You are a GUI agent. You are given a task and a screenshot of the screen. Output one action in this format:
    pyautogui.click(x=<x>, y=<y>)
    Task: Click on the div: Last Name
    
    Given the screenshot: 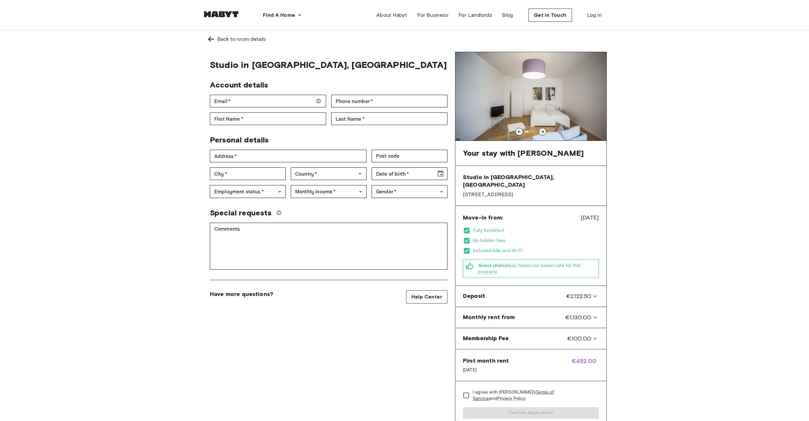 What is the action you would take?
    pyautogui.click(x=389, y=119)
    